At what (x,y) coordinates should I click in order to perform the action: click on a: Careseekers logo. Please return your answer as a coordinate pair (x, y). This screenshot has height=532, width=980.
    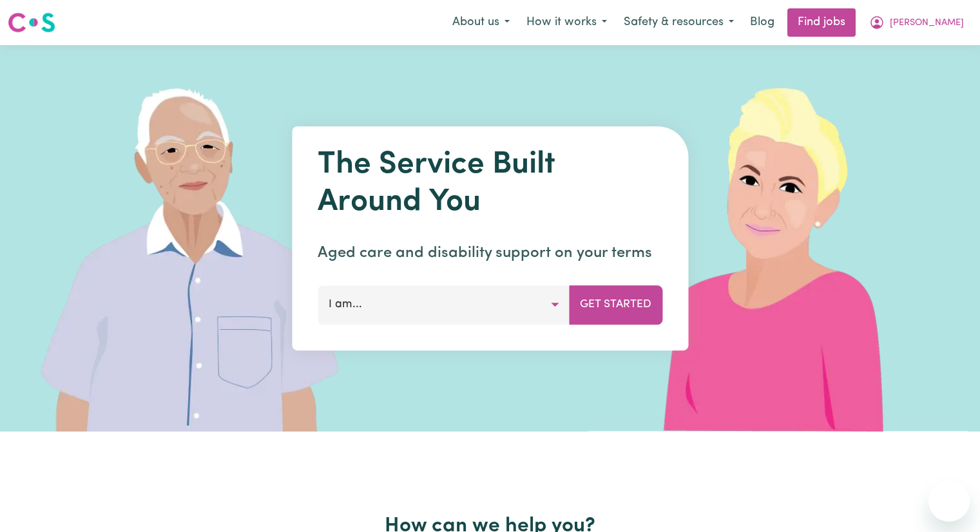
    Looking at the image, I should click on (32, 23).